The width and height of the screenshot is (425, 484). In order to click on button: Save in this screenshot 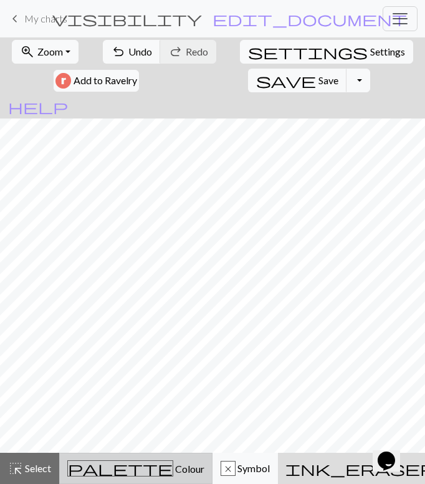, I will do `click(297, 80)`.